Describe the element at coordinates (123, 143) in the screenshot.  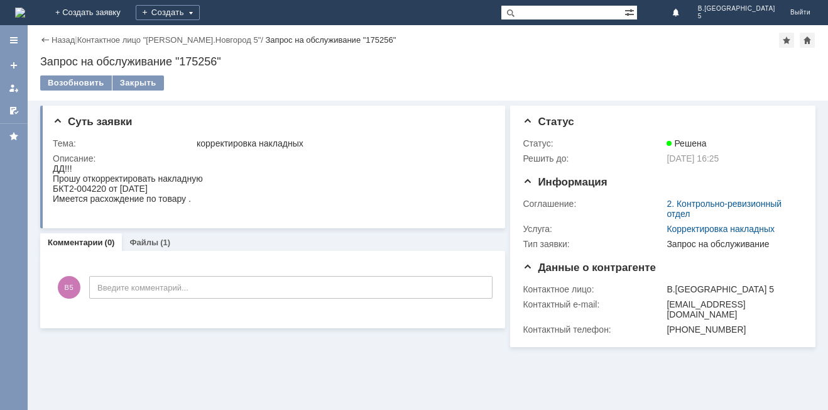
I see `div: Тема:` at that location.